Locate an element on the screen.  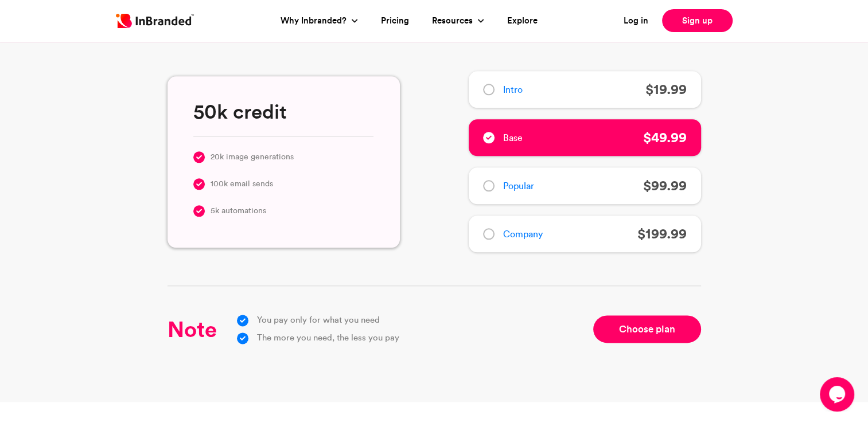
a: Explore is located at coordinates (522, 21).